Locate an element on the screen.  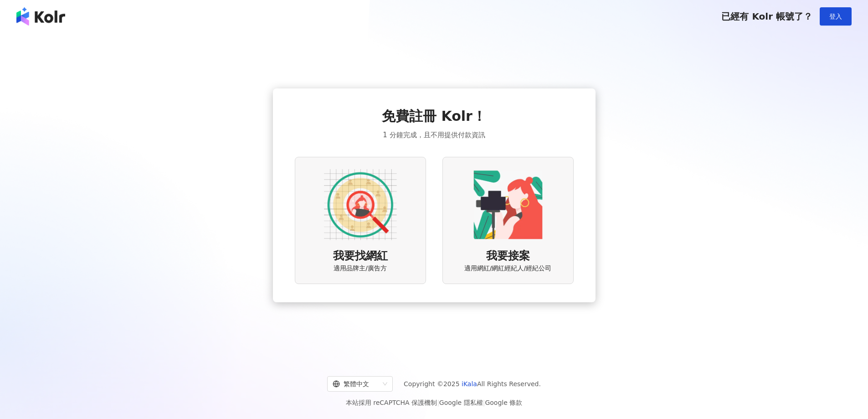
a: iKala is located at coordinates (470, 384).